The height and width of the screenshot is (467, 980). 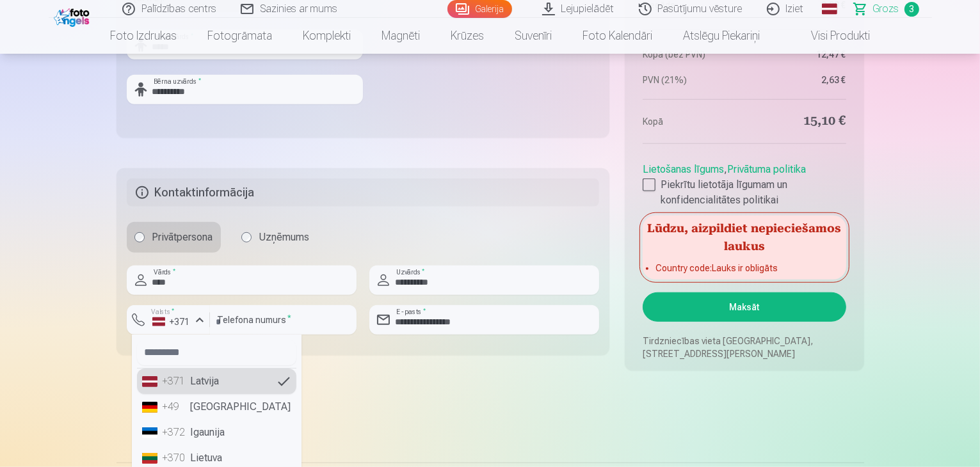 What do you see at coordinates (326, 36) in the screenshot?
I see `a: Komplekti` at bounding box center [326, 36].